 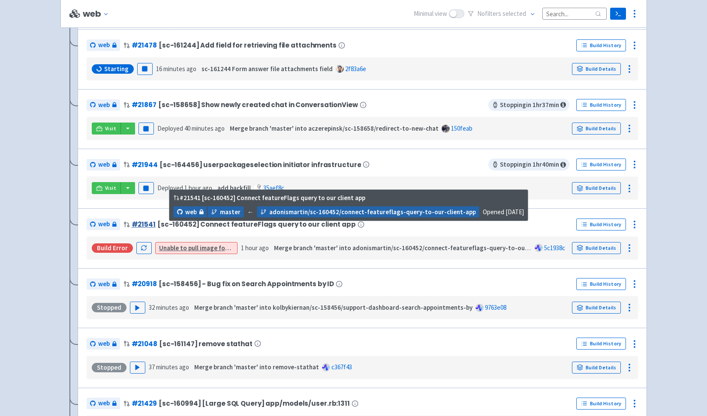 What do you see at coordinates (528, 165) in the screenshot?
I see `span: Stopping in 1 hr 40 min` at bounding box center [528, 165].